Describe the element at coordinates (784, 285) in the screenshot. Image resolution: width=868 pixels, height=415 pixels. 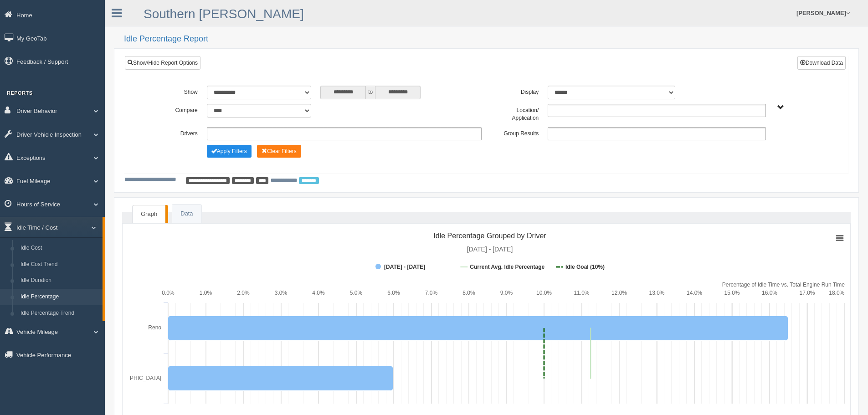
I see `tspan: Percentage of Idle Time vs. Total Engine Run Time` at that location.